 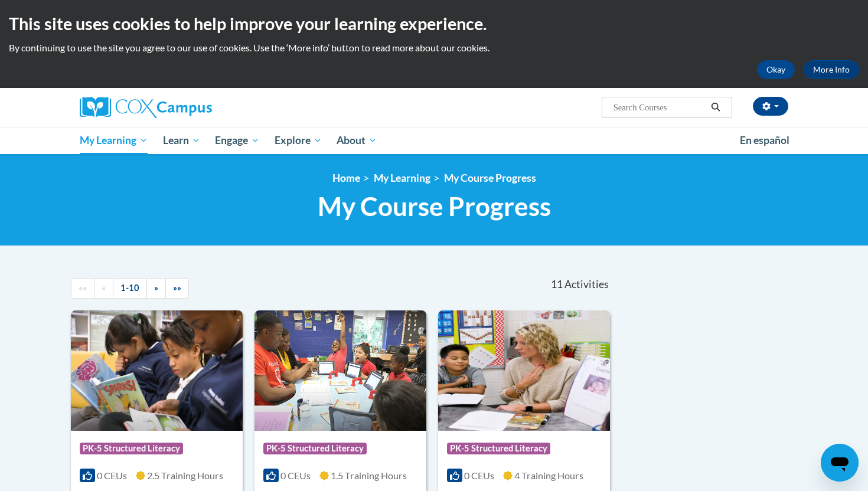 What do you see at coordinates (434, 141) in the screenshot?
I see `div: Main menu` at bounding box center [434, 141].